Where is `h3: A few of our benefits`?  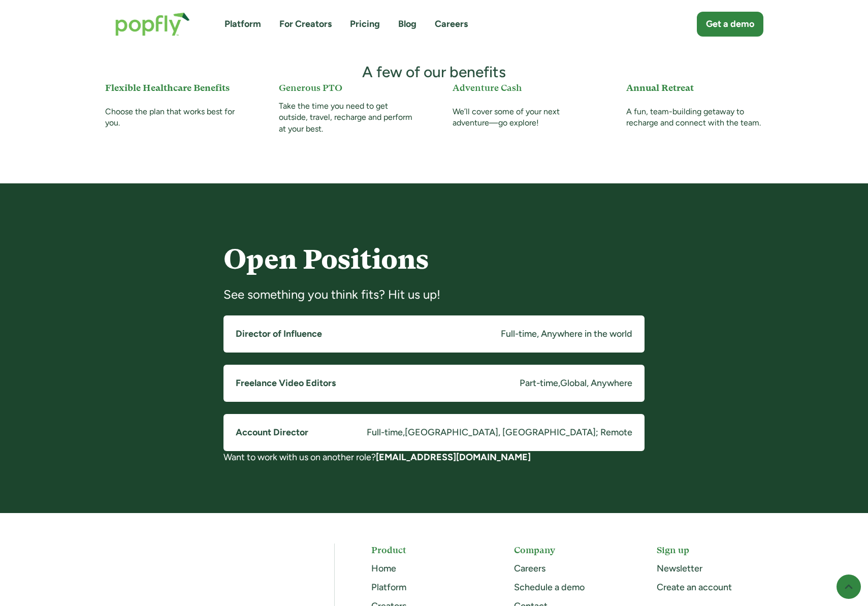 h3: A few of our benefits is located at coordinates (434, 72).